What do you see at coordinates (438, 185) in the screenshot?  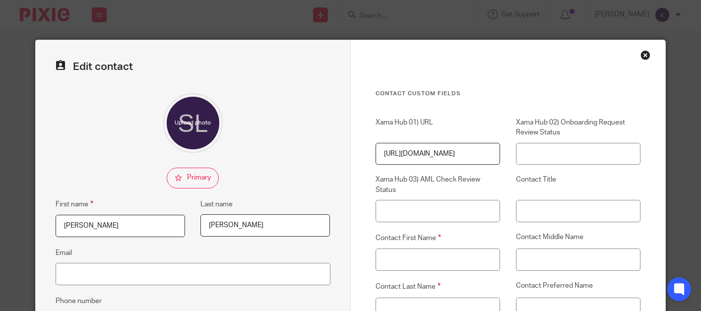 I see `label: Xama Hub 03) AML Check Review Status` at bounding box center [438, 185].